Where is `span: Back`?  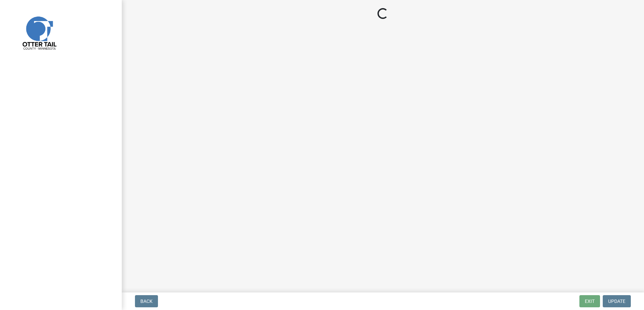
span: Back is located at coordinates (146, 302).